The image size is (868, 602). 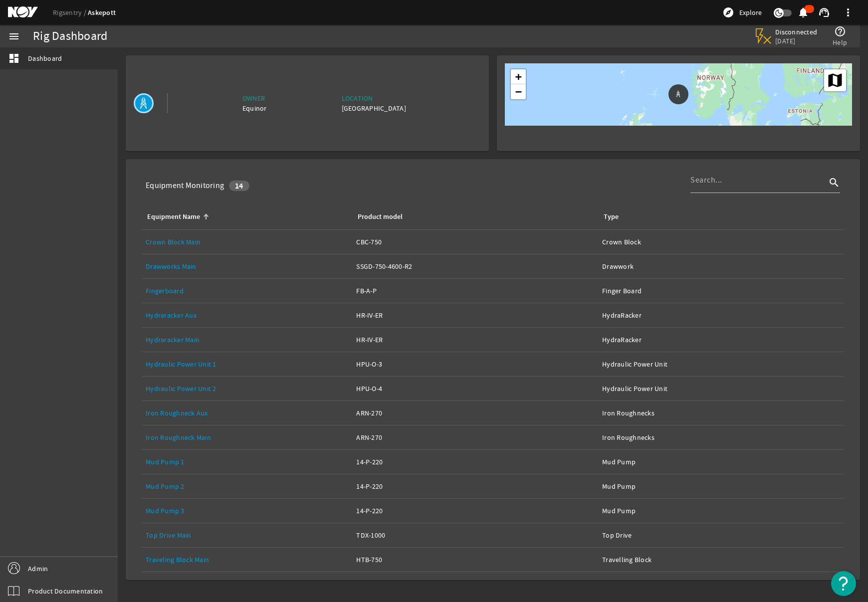 What do you see at coordinates (474, 266) in the screenshot?
I see `a: SSGD-750-4600-R2` at bounding box center [474, 266].